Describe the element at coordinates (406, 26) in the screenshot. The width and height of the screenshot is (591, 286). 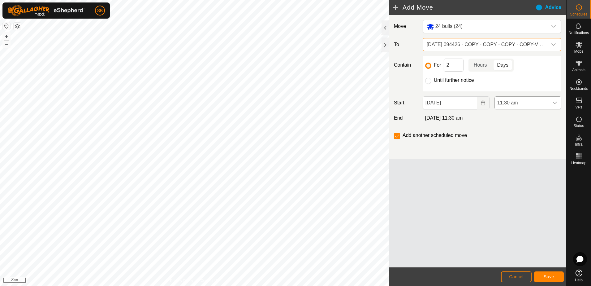
I see `label: Move` at that location.